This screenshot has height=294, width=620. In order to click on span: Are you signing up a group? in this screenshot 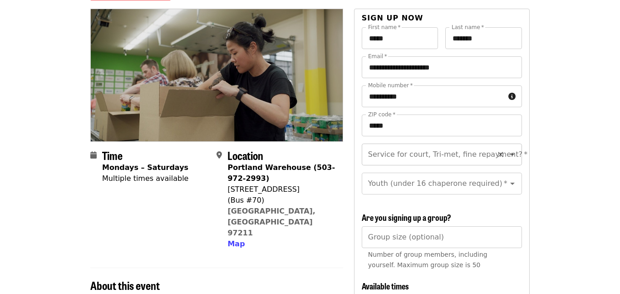, I will do `click(406, 217)`.